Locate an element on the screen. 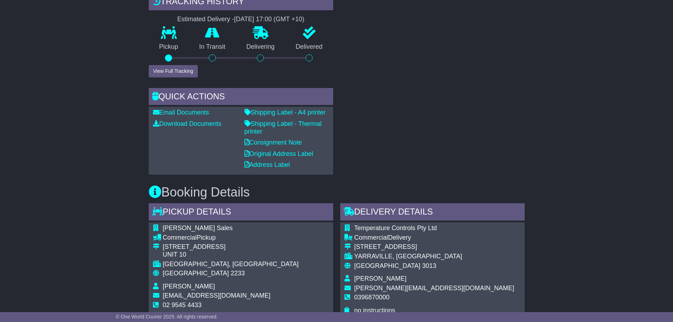 This screenshot has width=673, height=322. a: Consignment Note is located at coordinates (273, 142).